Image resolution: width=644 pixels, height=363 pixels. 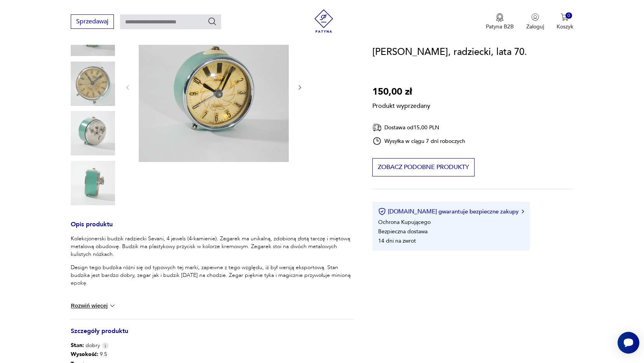 I want to click on p: Zaloguj, so click(x=536, y=27).